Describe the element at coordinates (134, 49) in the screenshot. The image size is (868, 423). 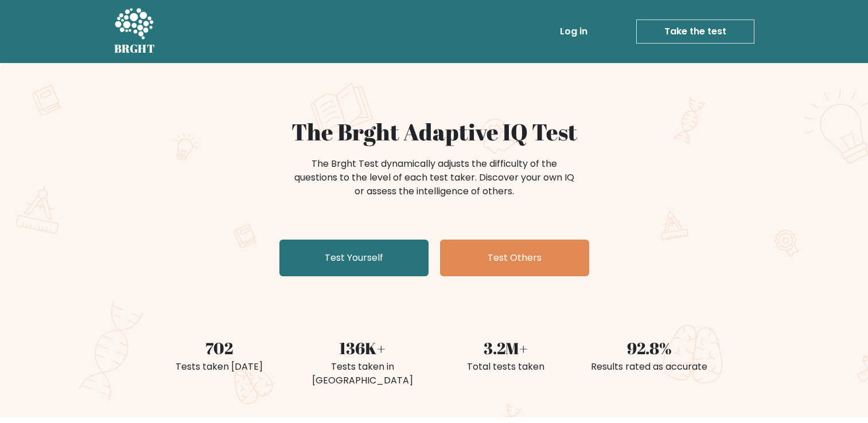
I see `h5: BRGHT` at that location.